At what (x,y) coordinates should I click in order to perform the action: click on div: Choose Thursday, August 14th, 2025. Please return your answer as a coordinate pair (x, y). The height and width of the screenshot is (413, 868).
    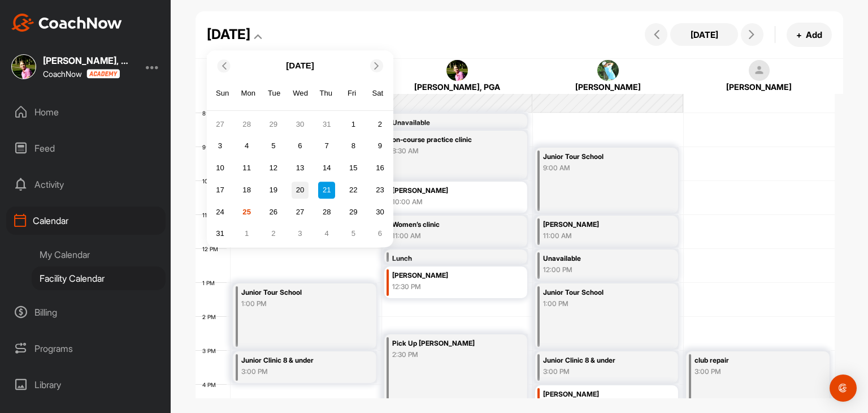
    Looking at the image, I should click on (327, 168).